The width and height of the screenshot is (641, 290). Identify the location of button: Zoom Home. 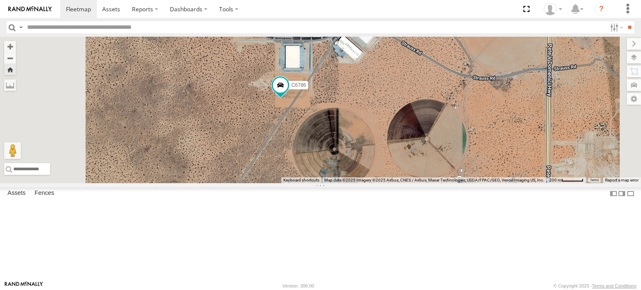
(10, 69).